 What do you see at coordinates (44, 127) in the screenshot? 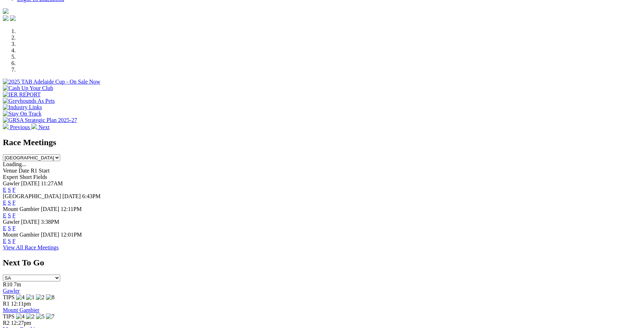
I see `span: Next` at bounding box center [44, 127].